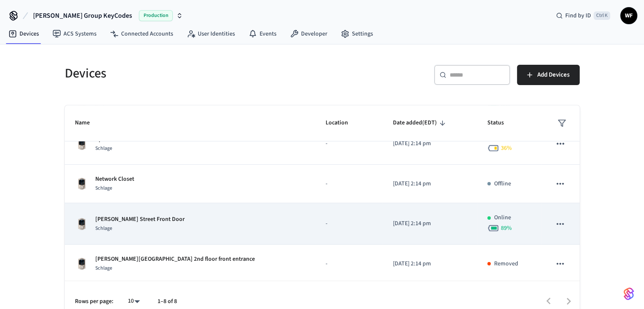 The height and width of the screenshot is (309, 644). What do you see at coordinates (507, 229) in the screenshot?
I see `span: 89 %` at bounding box center [507, 229].